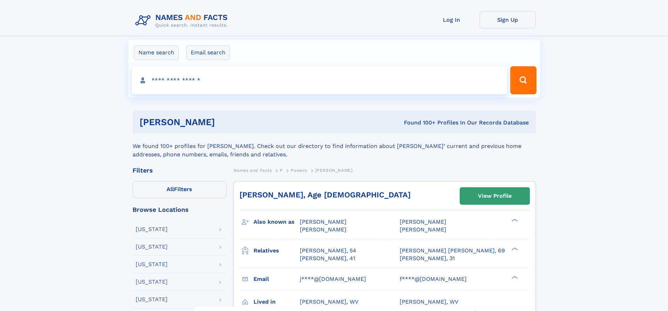 This screenshot has height=311, width=668. What do you see at coordinates (183, 21) in the screenshot?
I see `img: Logo Names and Facts` at bounding box center [183, 21].